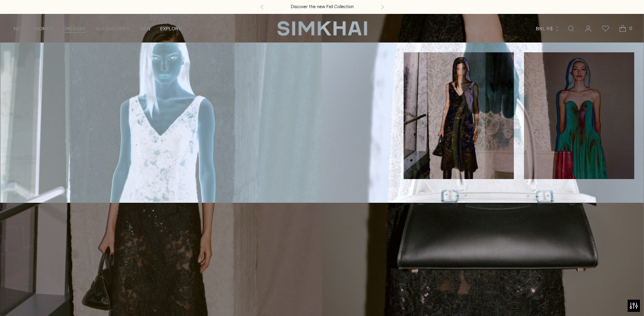  Describe the element at coordinates (589, 28) in the screenshot. I see `a: Go to the account page` at that location.